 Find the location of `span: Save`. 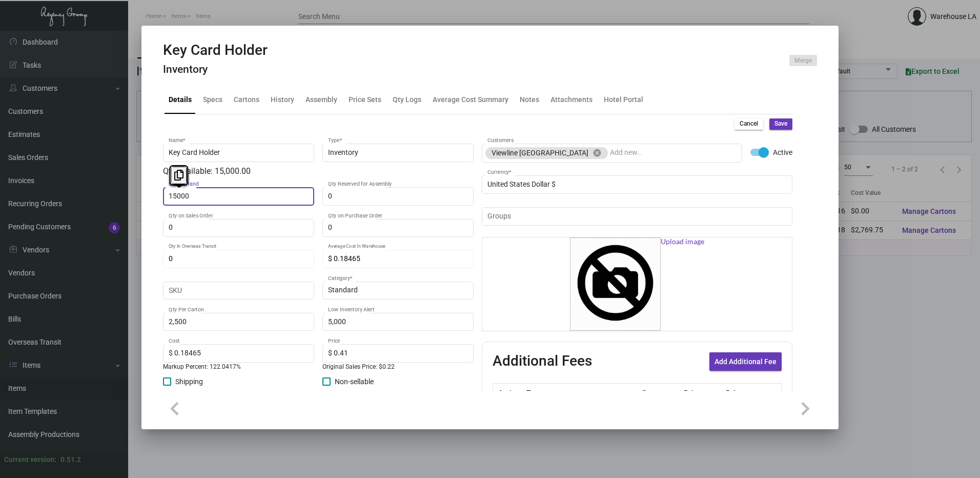

span: Save is located at coordinates (781, 124).